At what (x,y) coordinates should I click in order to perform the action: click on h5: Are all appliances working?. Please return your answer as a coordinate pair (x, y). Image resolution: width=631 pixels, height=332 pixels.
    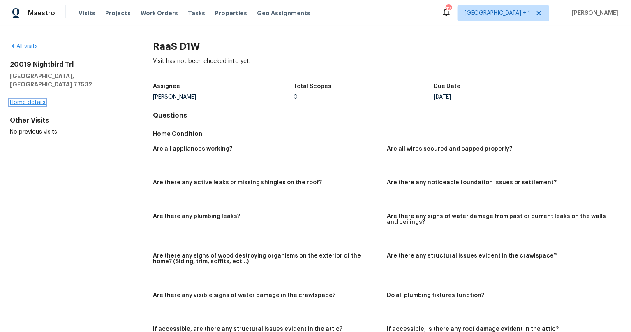
    Looking at the image, I should click on (193, 149).